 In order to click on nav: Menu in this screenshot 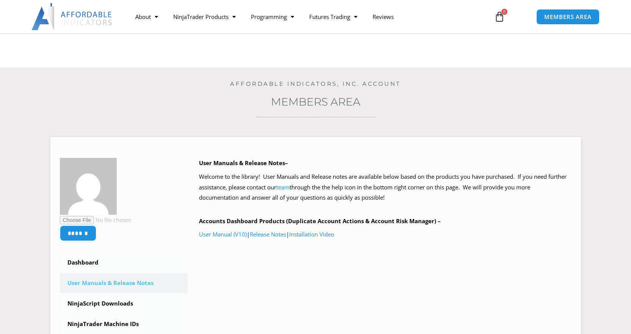, I will do `click(307, 17)`.